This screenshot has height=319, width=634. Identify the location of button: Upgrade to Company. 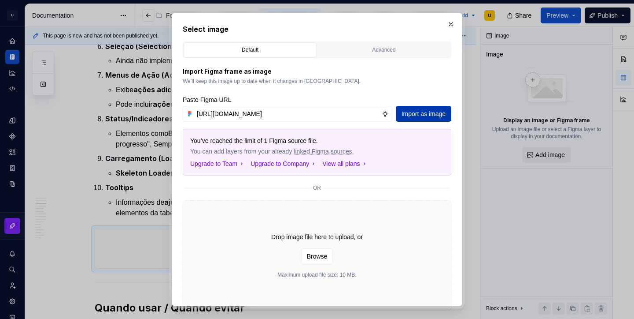
(284, 163).